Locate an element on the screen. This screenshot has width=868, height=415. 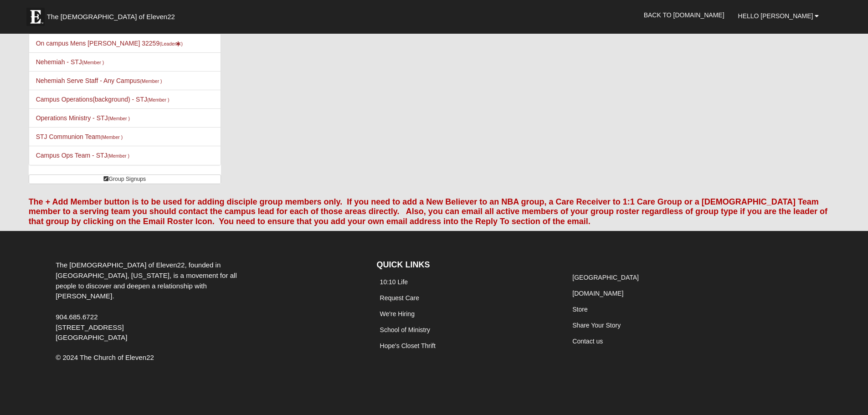
font: The + Add Member button is to be used for adding disciple group members only. If you need to add ... is located at coordinates (428, 211).